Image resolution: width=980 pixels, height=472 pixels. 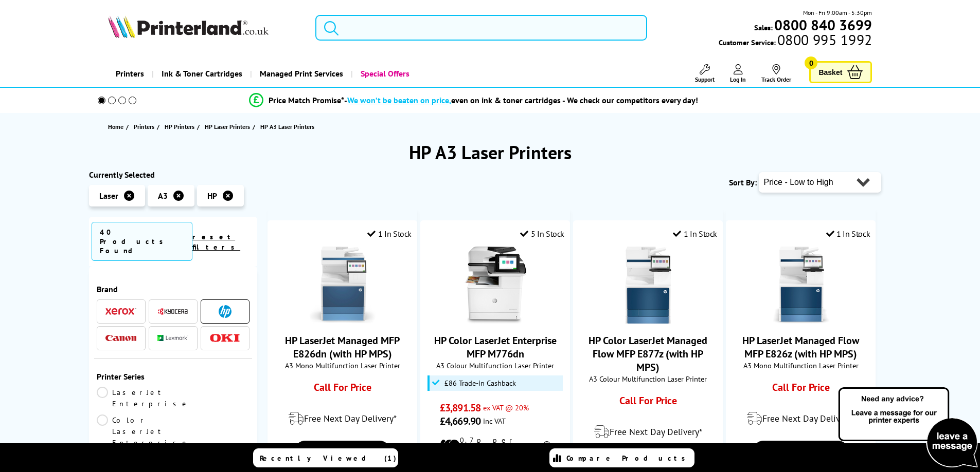 What do you see at coordinates (490, 152) in the screenshot?
I see `h1: HP A3 Laser Printers` at bounding box center [490, 152].